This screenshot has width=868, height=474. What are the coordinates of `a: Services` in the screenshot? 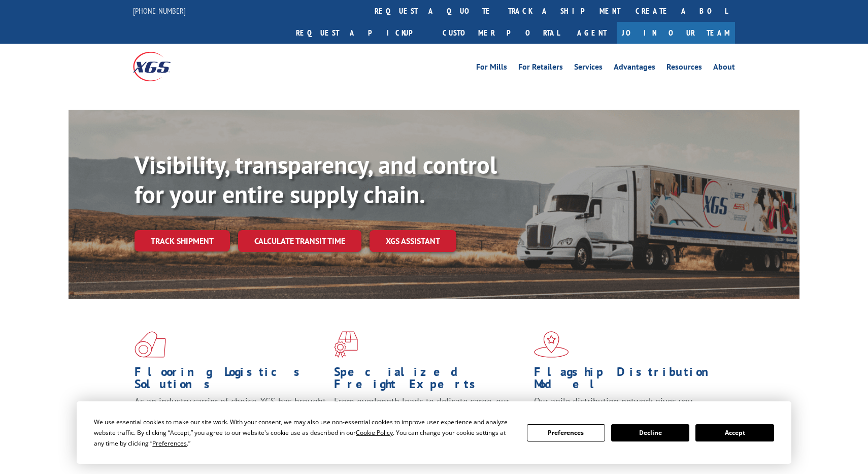 It's located at (588, 69).